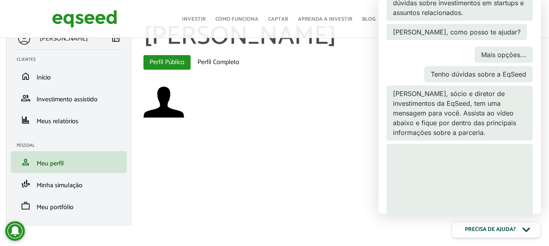  What do you see at coordinates (26, 120) in the screenshot?
I see `span: finance` at bounding box center [26, 120].